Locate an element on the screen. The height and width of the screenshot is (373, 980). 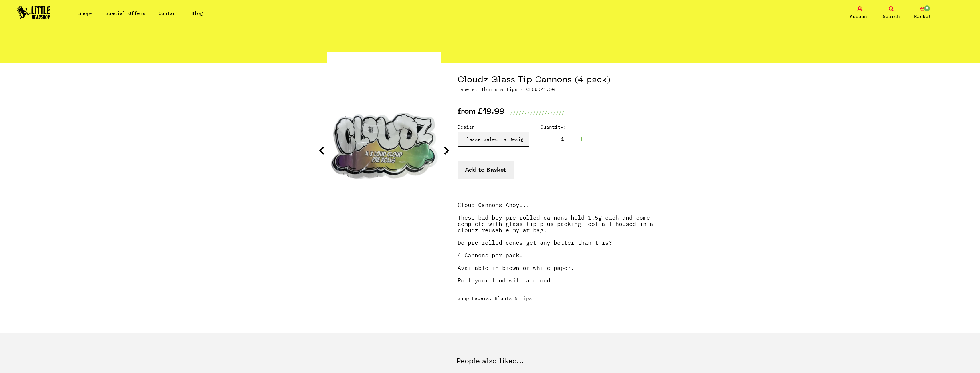
strong: Cloud Cannons Ahoy... These bad boy pre rolled cannons hold 1.5g each and come complete with glas... is located at coordinates (555, 243).